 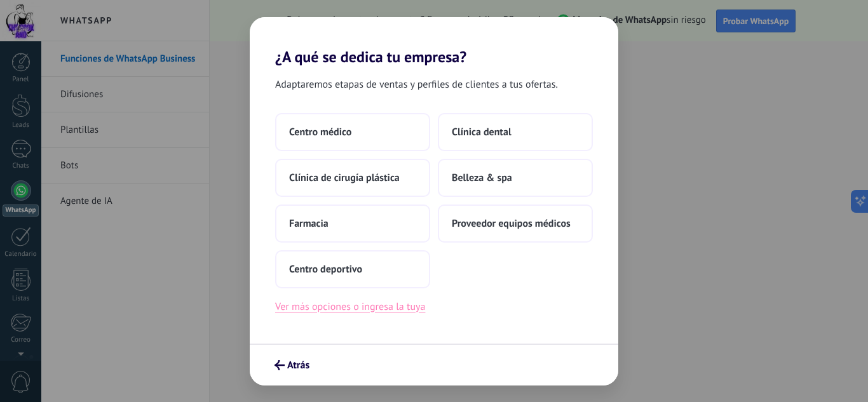 What do you see at coordinates (434, 42) in the screenshot?
I see `h2: ¿A qué se dedica tu empresa?` at bounding box center [434, 42].